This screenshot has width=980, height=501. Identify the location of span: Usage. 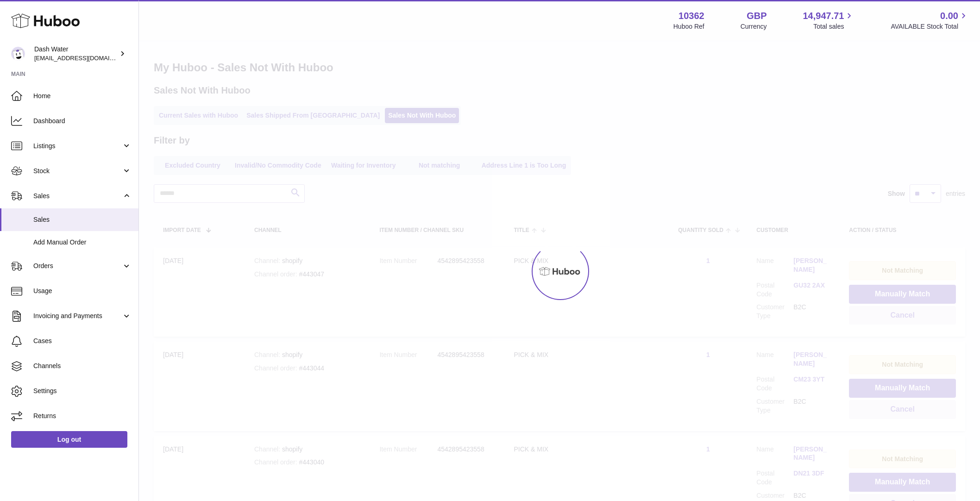
(83, 291).